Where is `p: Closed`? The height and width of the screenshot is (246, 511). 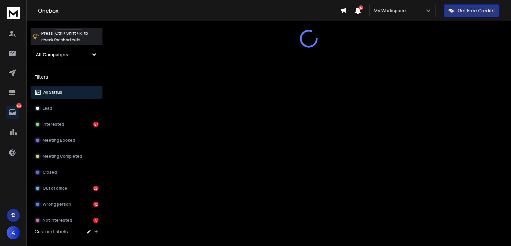 p: Closed is located at coordinates (50, 172).